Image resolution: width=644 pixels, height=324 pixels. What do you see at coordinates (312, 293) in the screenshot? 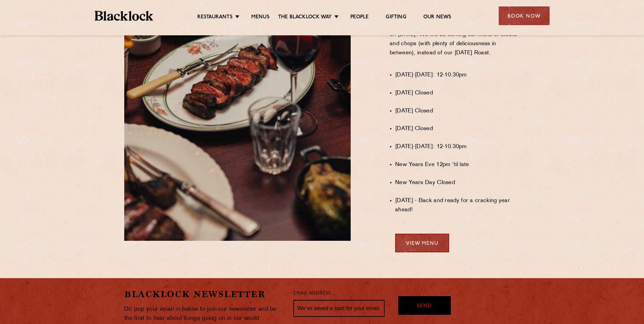
I see `label: Email Address` at bounding box center [312, 293].